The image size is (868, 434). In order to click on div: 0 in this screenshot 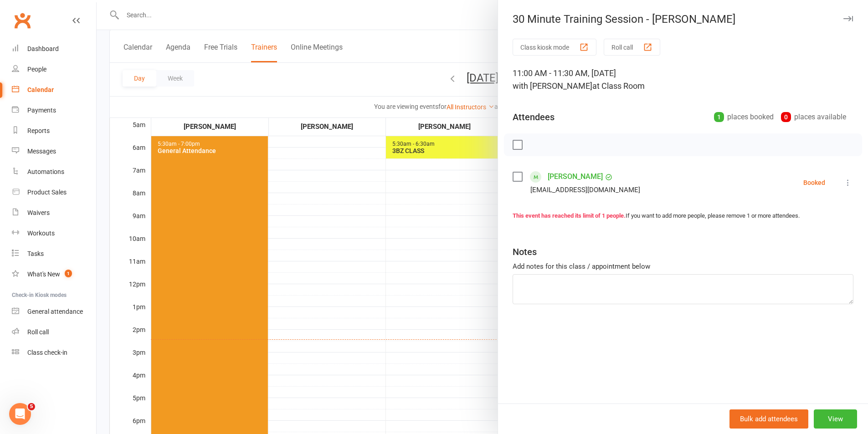, I will do `click(786, 117)`.